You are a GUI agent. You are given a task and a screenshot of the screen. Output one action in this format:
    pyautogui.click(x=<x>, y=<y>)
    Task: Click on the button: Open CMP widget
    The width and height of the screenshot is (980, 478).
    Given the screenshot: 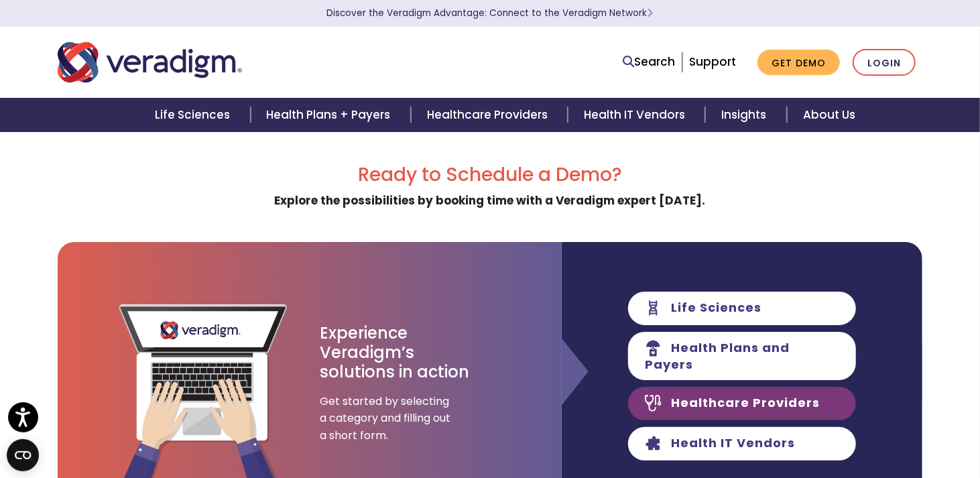 What is the action you would take?
    pyautogui.click(x=23, y=455)
    